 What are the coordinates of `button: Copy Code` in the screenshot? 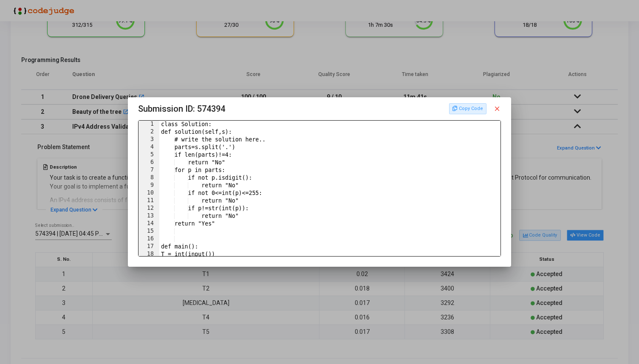 It's located at (468, 109).